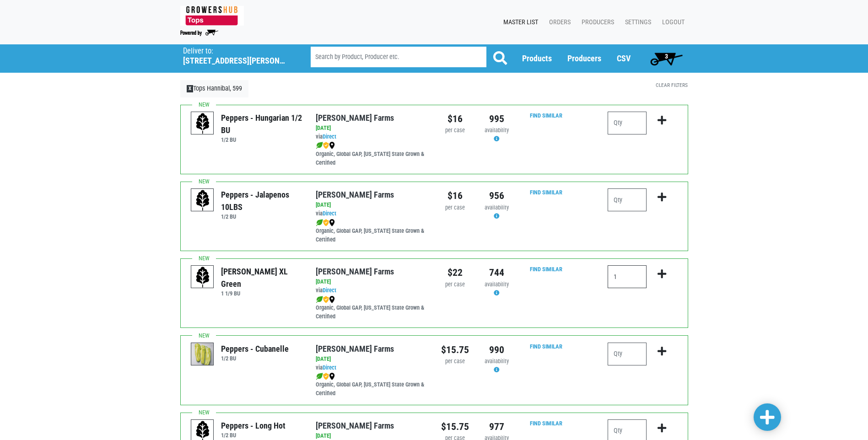  I want to click on div: Peppers - Jalapenos 10LBS, so click(261, 201).